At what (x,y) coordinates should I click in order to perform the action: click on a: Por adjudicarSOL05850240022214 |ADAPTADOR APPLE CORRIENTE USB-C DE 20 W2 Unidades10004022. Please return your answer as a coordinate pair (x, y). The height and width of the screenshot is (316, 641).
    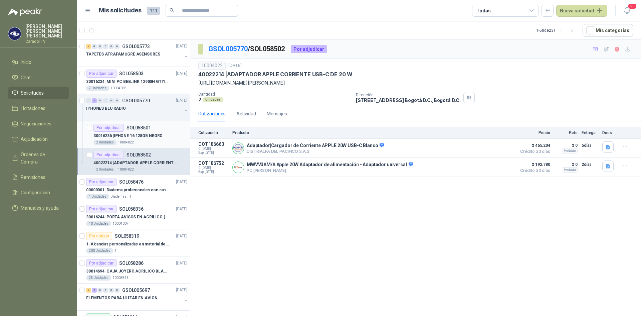
    Looking at the image, I should click on (133, 161).